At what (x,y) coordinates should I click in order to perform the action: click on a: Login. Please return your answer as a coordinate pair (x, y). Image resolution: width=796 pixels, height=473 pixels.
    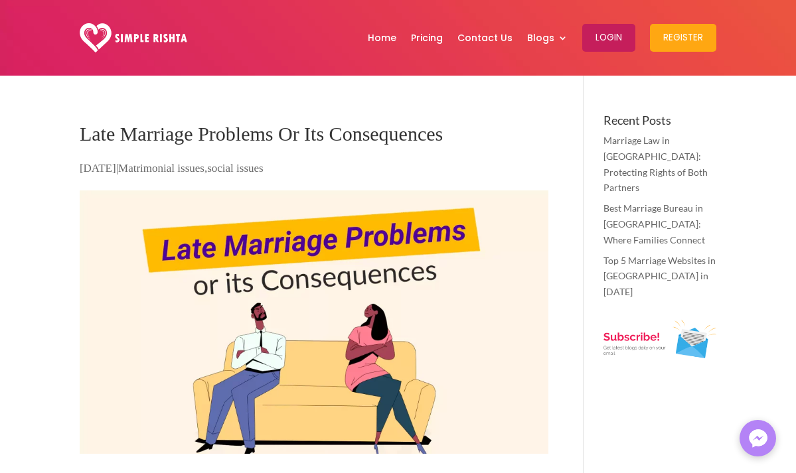
    Looking at the image, I should click on (608, 38).